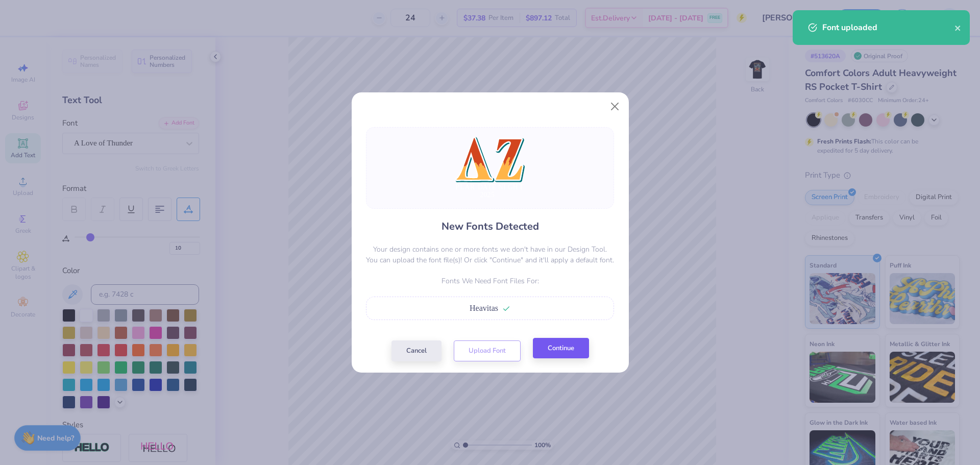 The height and width of the screenshot is (465, 980). Describe the element at coordinates (490, 226) in the screenshot. I see `h4: New Fonts Detected` at that location.